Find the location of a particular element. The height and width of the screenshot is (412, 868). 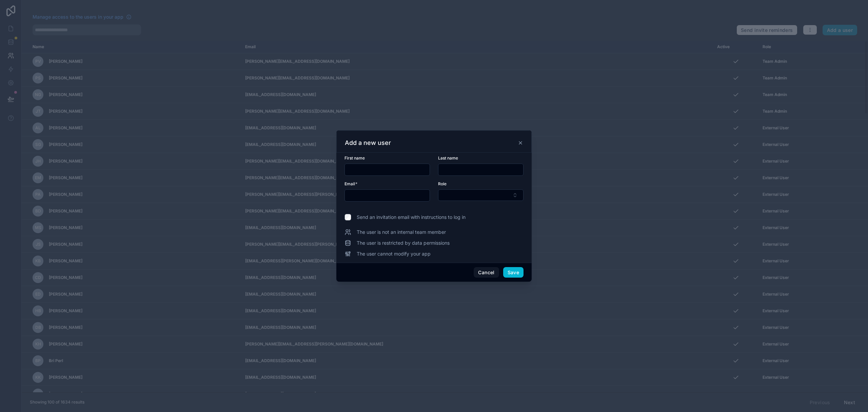

span: The user is restricted by data permissions is located at coordinates (403, 243).